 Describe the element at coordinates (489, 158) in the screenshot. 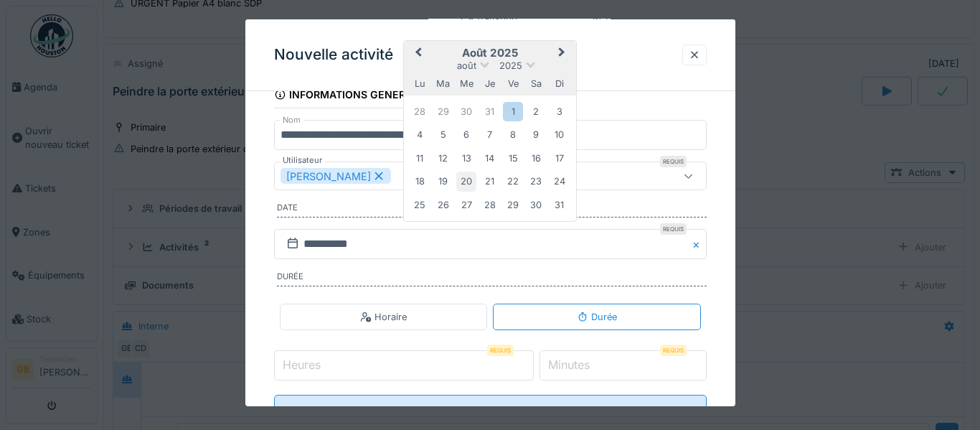

I see `div: Choose jeudi 14 août 2025` at that location.